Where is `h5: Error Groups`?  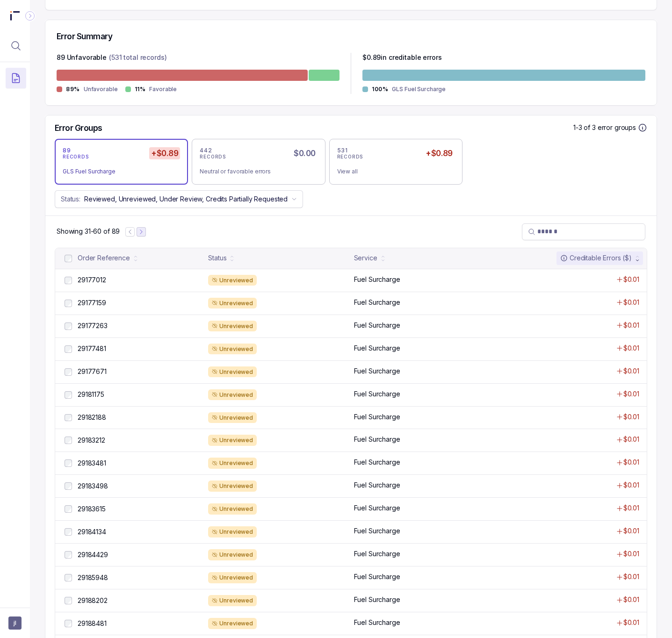 h5: Error Groups is located at coordinates (78, 128).